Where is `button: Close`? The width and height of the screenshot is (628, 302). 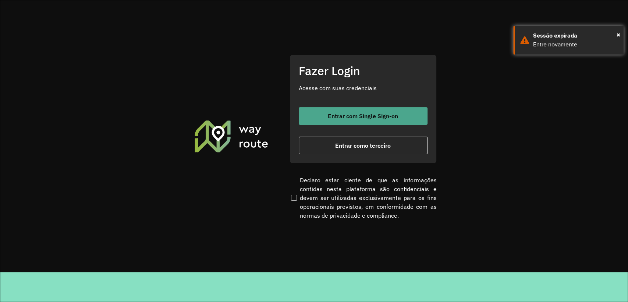
button: Close is located at coordinates (619, 35).